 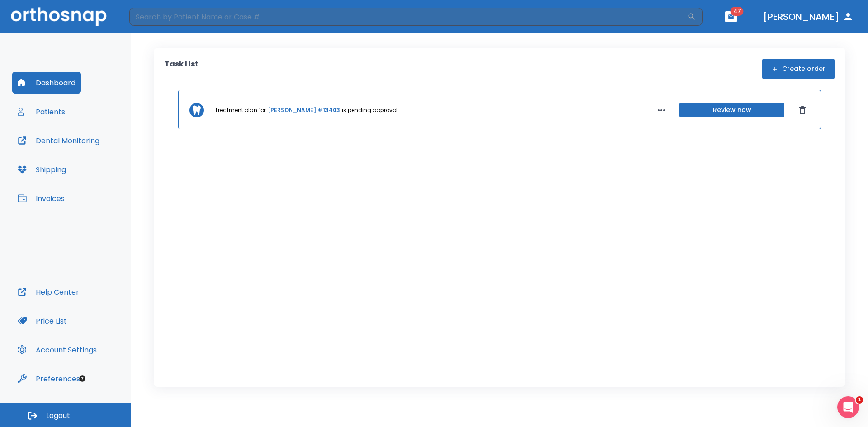 I want to click on button: Help Center, so click(x=49, y=292).